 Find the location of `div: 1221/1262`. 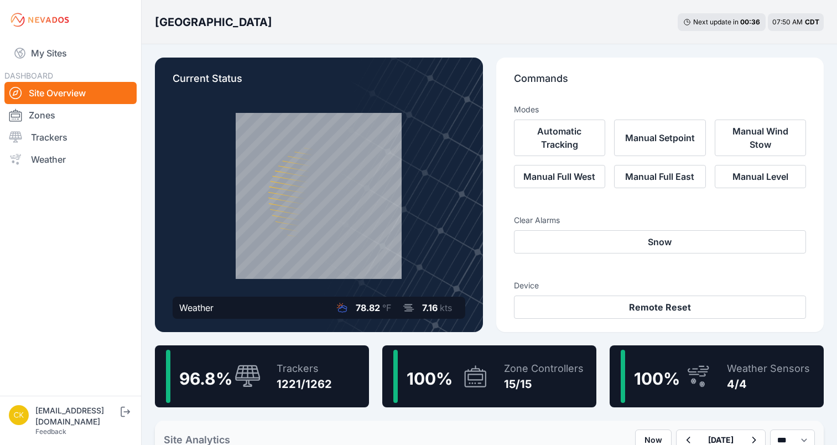

div: 1221/1262 is located at coordinates (304, 384).